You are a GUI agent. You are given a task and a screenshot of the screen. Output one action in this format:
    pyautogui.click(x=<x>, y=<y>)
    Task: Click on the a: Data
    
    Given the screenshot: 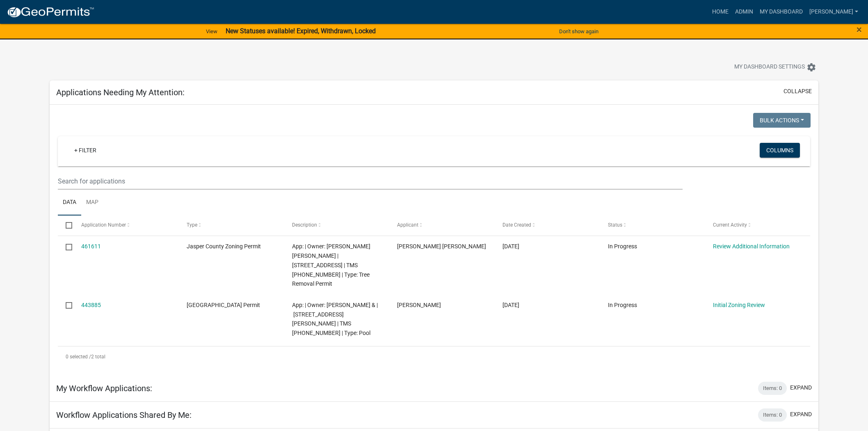 What is the action you would take?
    pyautogui.click(x=70, y=203)
    